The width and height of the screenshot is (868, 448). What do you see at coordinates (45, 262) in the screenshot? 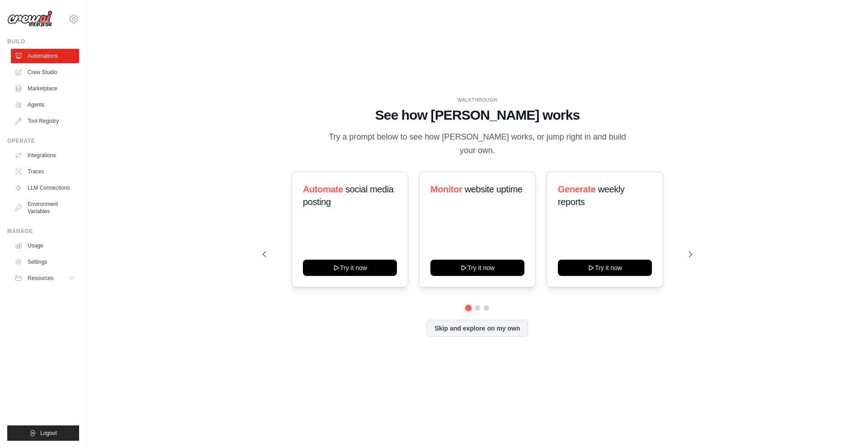
I see `a: Settings` at bounding box center [45, 262].